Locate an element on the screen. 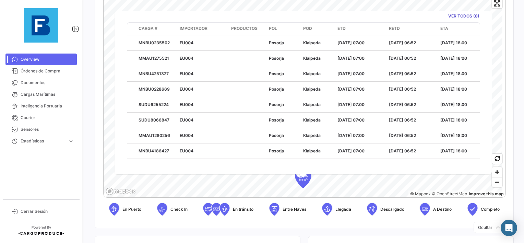 This screenshot has width=524, height=243. div: Map marker is located at coordinates (303, 178).